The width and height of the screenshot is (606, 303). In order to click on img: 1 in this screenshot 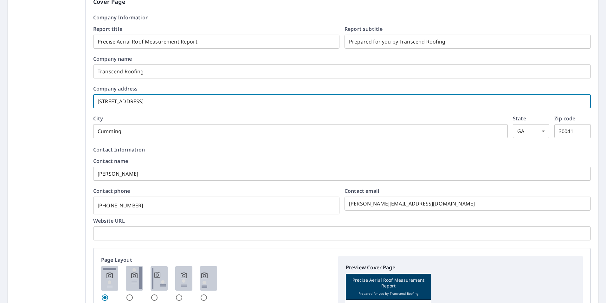, I will do `click(110, 278)`.